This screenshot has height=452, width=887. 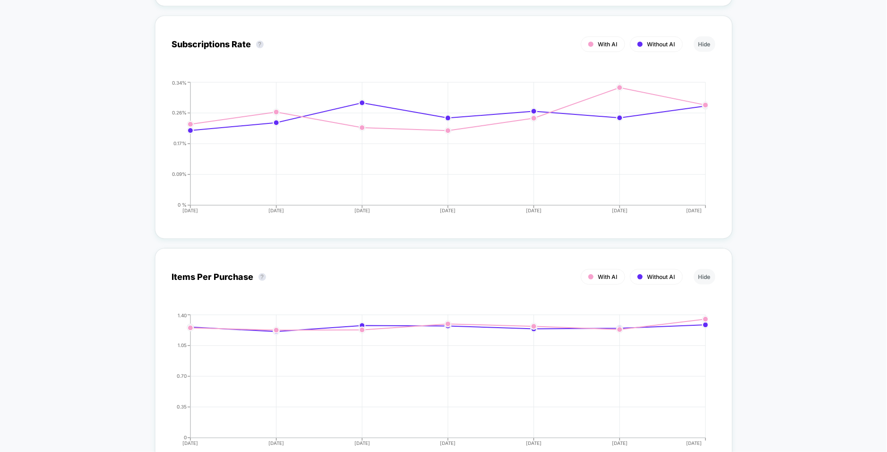 I want to click on tspan: 0.26%, so click(x=179, y=112).